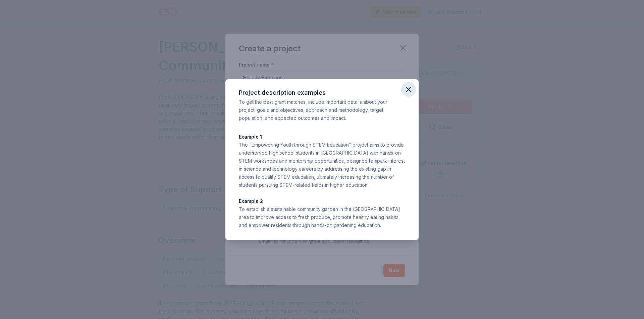 The height and width of the screenshot is (319, 644). I want to click on div: To get the best grant matches, include important details about your project: goals and objectives..., so click(322, 110).